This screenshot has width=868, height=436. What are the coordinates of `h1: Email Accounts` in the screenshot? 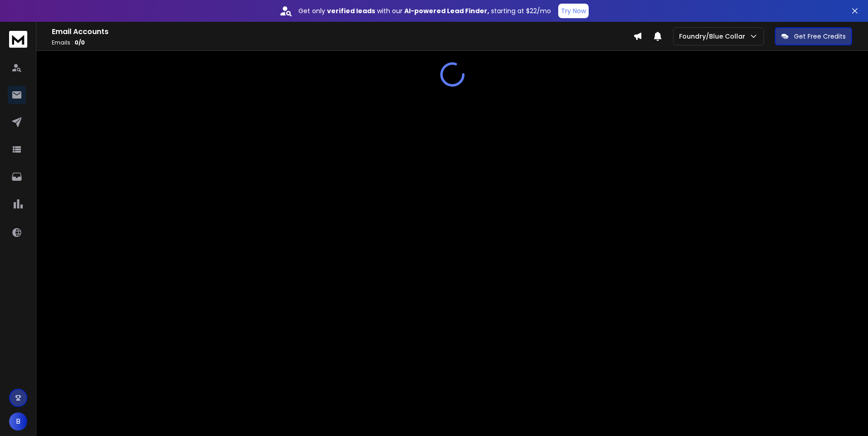 It's located at (342, 32).